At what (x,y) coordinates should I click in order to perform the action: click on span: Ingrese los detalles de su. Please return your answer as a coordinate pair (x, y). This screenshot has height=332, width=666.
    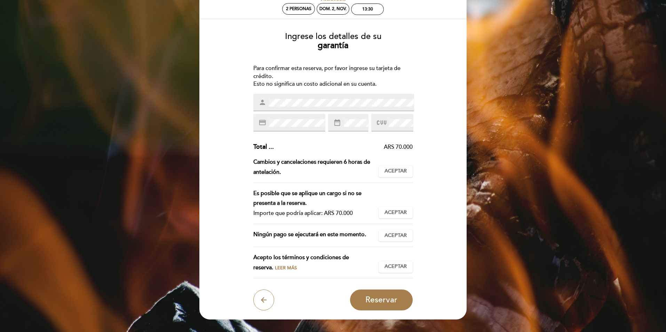
    Looking at the image, I should click on (333, 36).